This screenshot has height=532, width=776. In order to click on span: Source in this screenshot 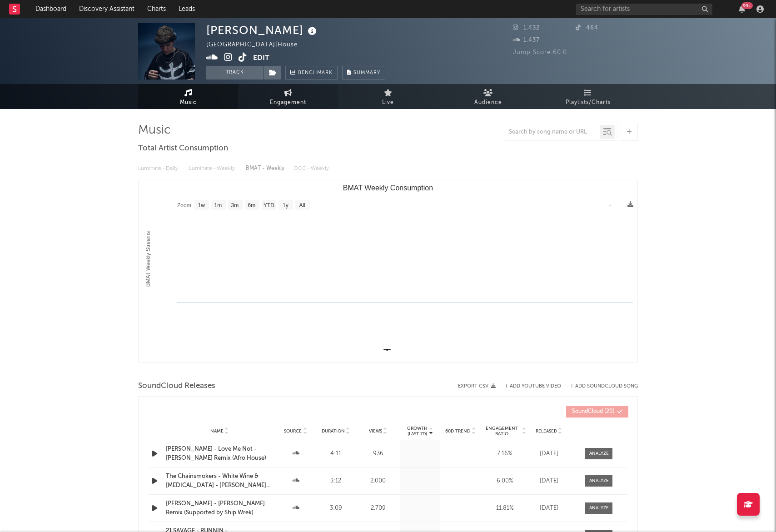, I will do `click(293, 431)`.